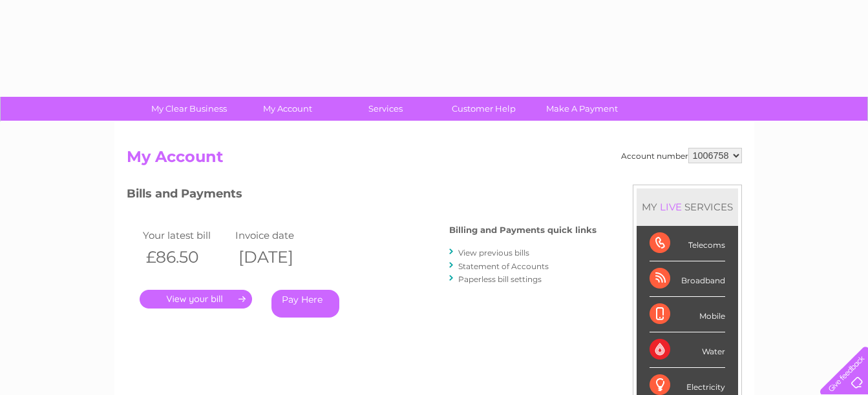 The width and height of the screenshot is (868, 395). I want to click on a: My Account, so click(287, 108).